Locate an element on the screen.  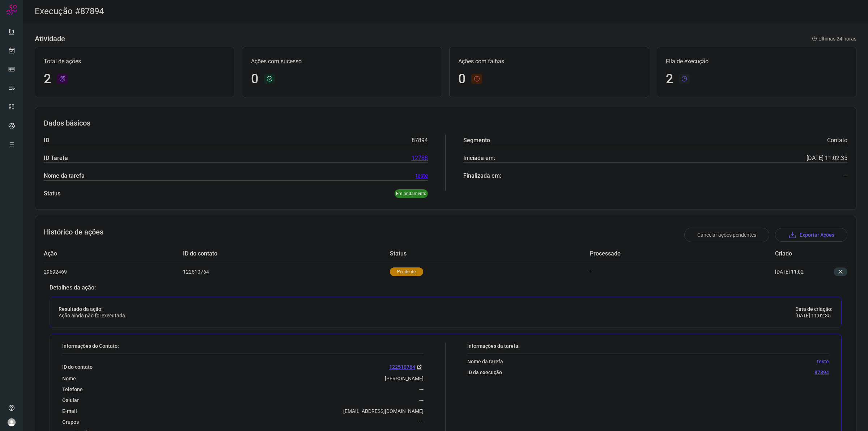
p: Contato is located at coordinates (837, 140).